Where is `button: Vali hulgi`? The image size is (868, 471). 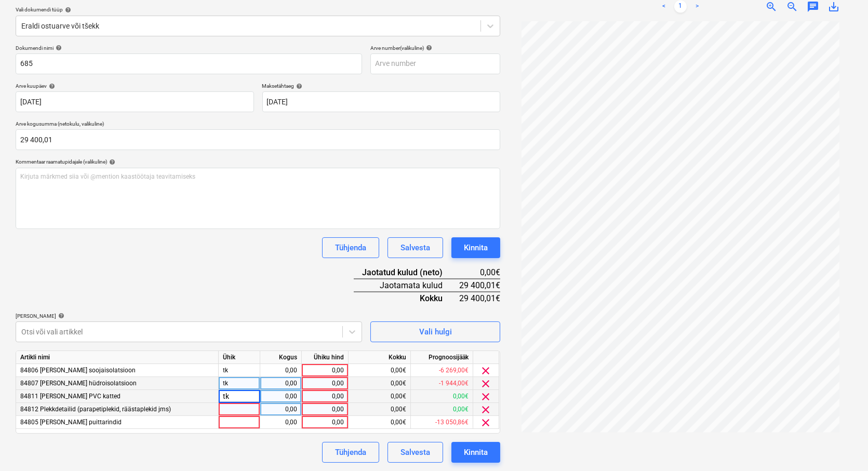
button: Vali hulgi is located at coordinates (436, 332).